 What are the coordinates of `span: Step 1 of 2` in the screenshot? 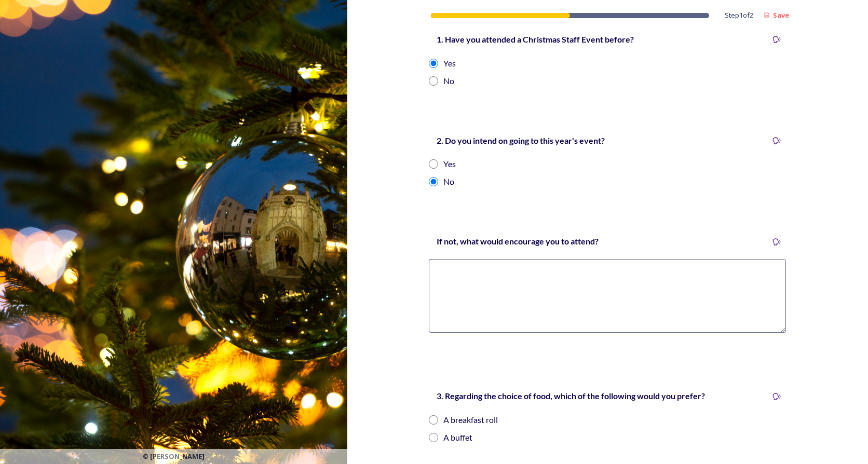 It's located at (739, 15).